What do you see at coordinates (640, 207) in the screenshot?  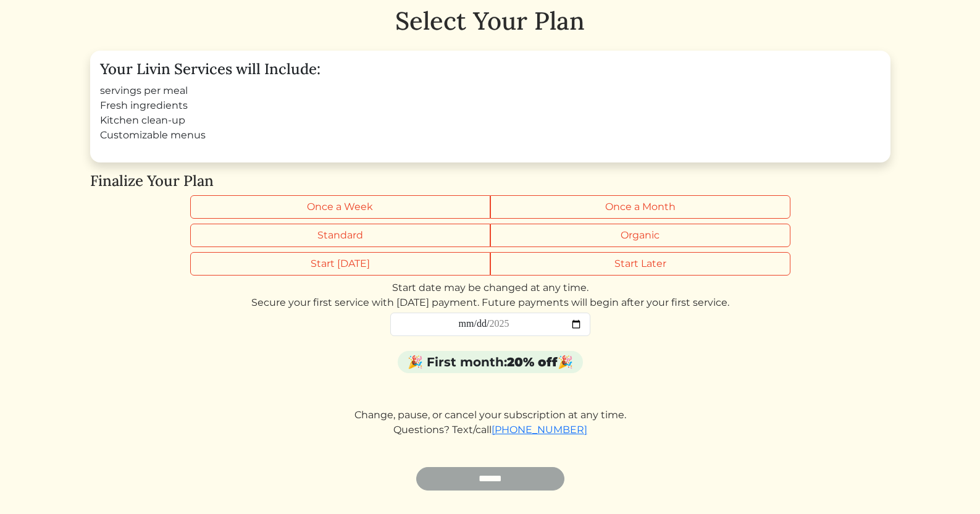 I see `label: Once a Month` at bounding box center [640, 207].